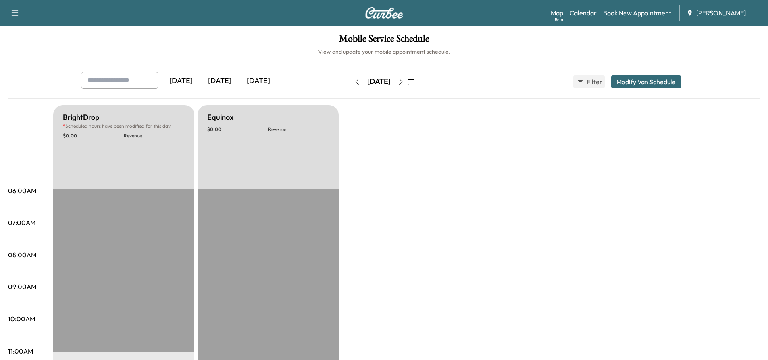 Image resolution: width=768 pixels, height=360 pixels. Describe the element at coordinates (384, 52) in the screenshot. I see `h6: View and update your mobile appointment schedule.` at that location.